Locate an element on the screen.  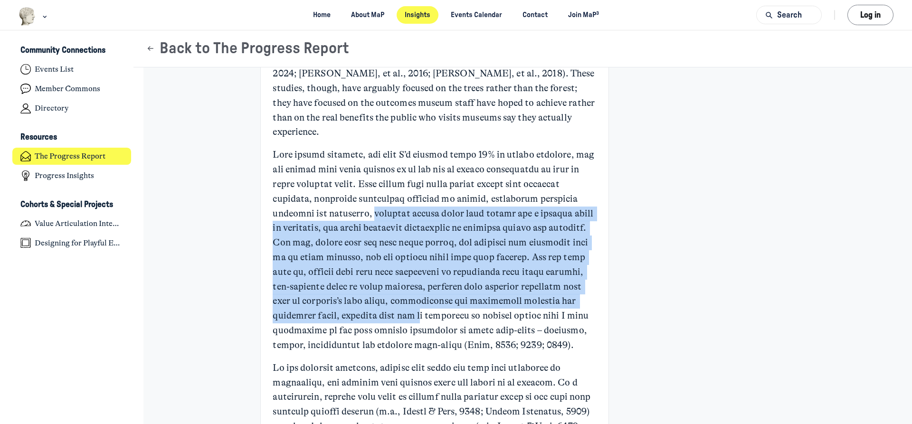
a: Events Calendar is located at coordinates (476, 15).